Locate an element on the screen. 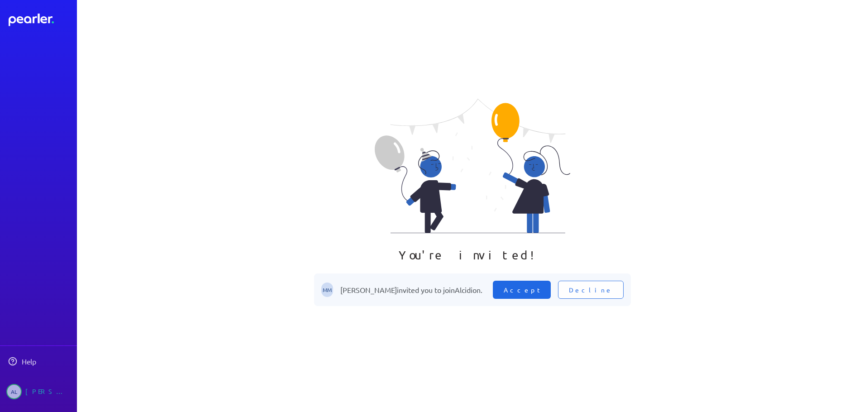  span: Michelle Manuel is located at coordinates (327, 289).